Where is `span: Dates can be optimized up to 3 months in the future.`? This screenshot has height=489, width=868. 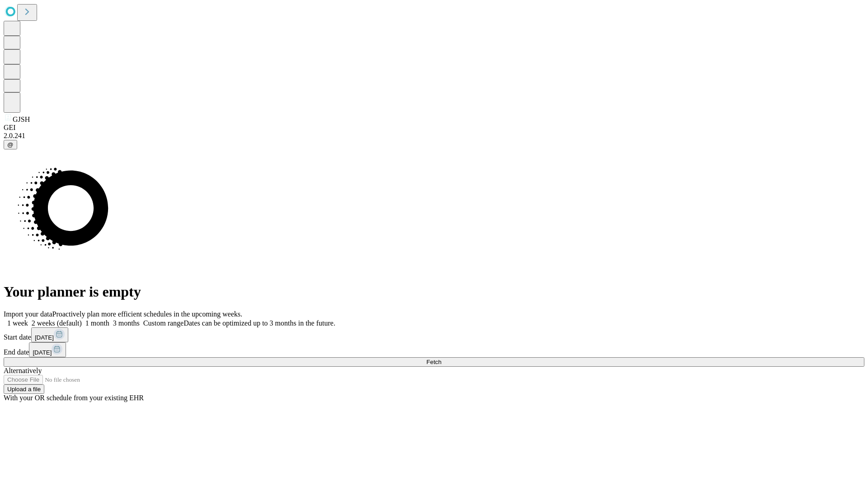 span: Dates can be optimized up to 3 months in the future. is located at coordinates (260, 323).